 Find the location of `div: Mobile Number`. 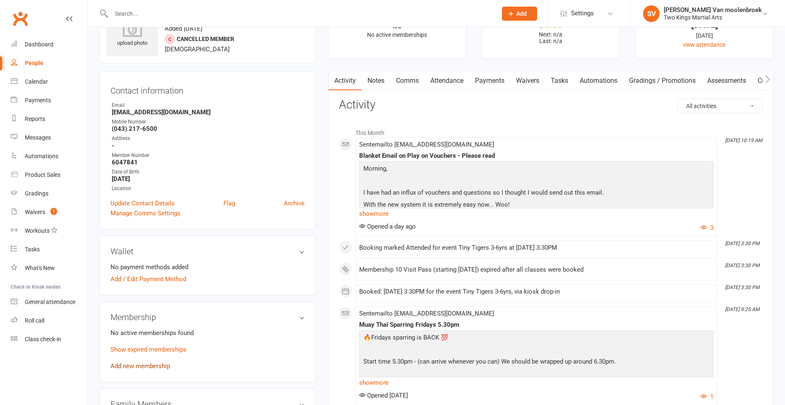

div: Mobile Number is located at coordinates (208, 122).